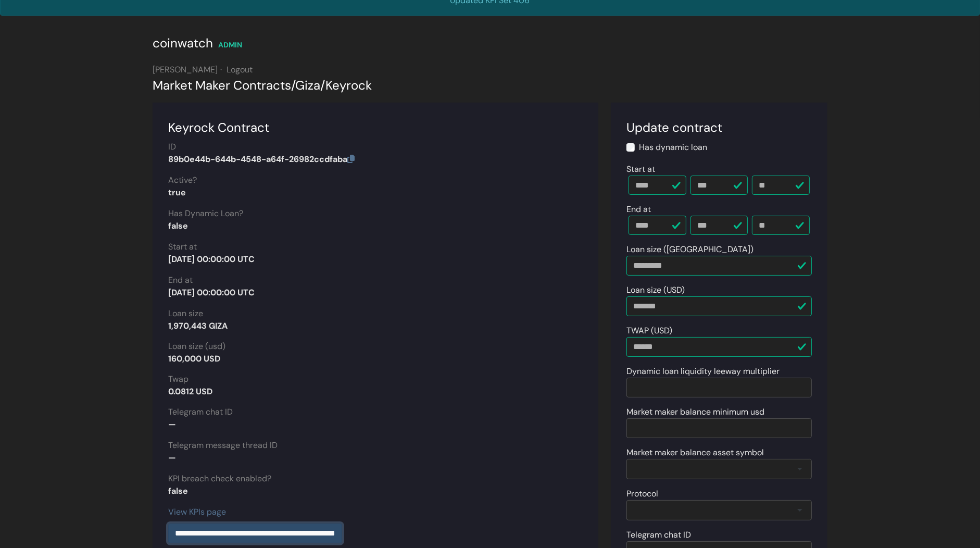 This screenshot has height=548, width=980. Describe the element at coordinates (262, 159) in the screenshot. I see `strong: 89b0e44b-644b-4548-a64f-26982ccdfaba` at that location.